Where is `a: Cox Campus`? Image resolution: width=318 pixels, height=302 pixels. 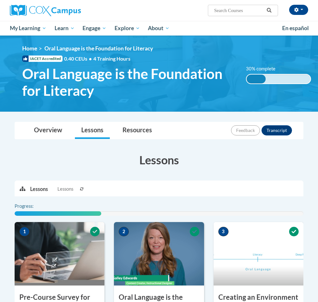 a: Cox Campus is located at coordinates (56, 10).